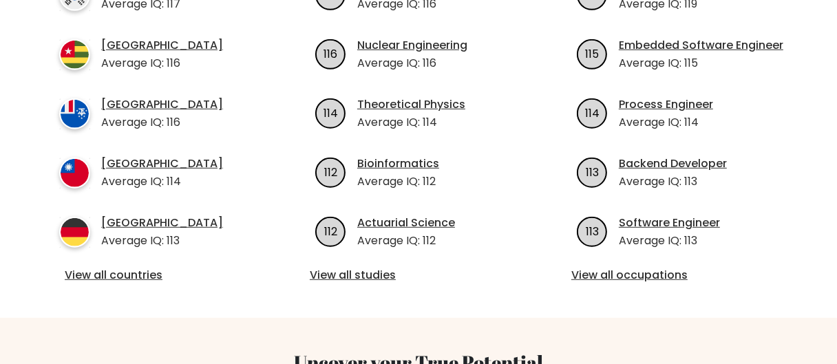 Image resolution: width=837 pixels, height=364 pixels. What do you see at coordinates (701, 63) in the screenshot?
I see `p: Average IQ: 115` at bounding box center [701, 63].